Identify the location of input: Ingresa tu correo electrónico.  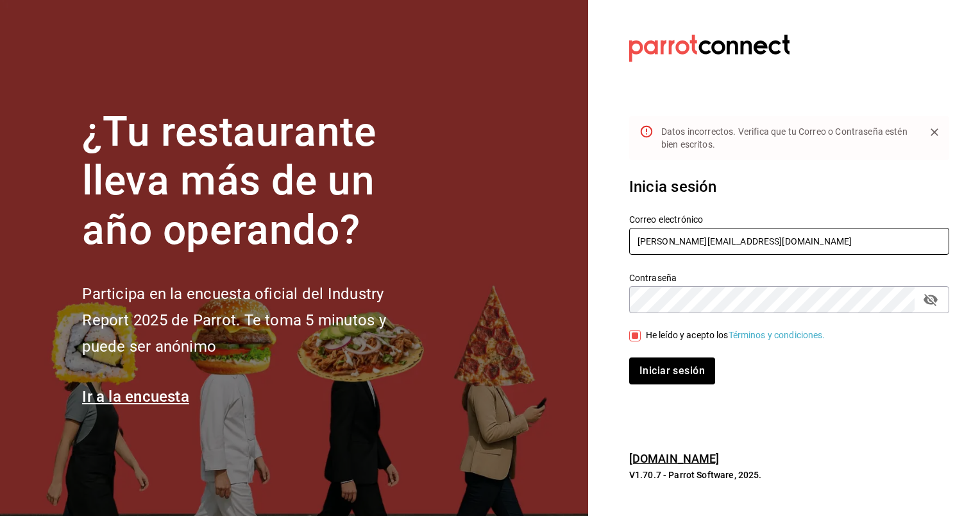
(789, 241).